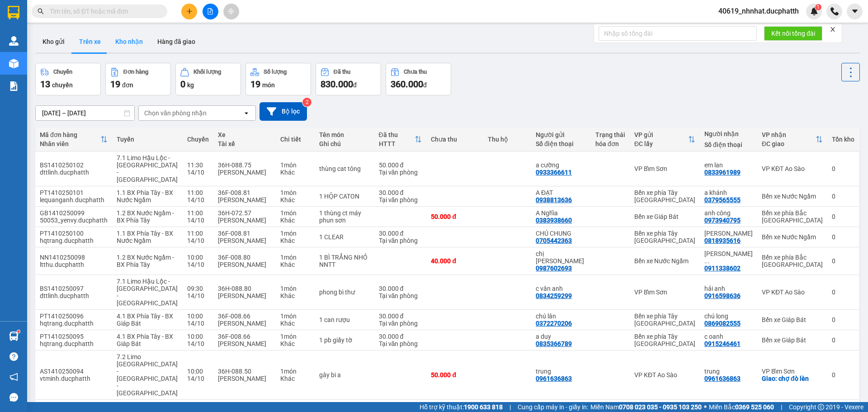 This screenshot has height=412, width=868. I want to click on svg: open, so click(246, 113).